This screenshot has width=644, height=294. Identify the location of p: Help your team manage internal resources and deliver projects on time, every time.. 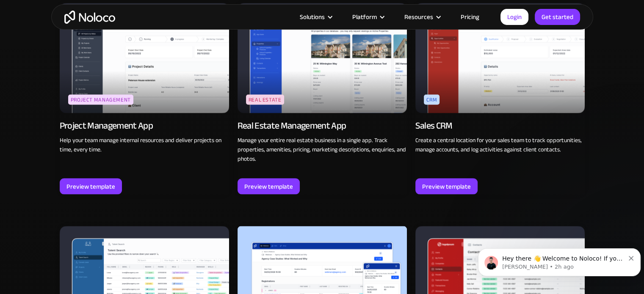
(144, 145).